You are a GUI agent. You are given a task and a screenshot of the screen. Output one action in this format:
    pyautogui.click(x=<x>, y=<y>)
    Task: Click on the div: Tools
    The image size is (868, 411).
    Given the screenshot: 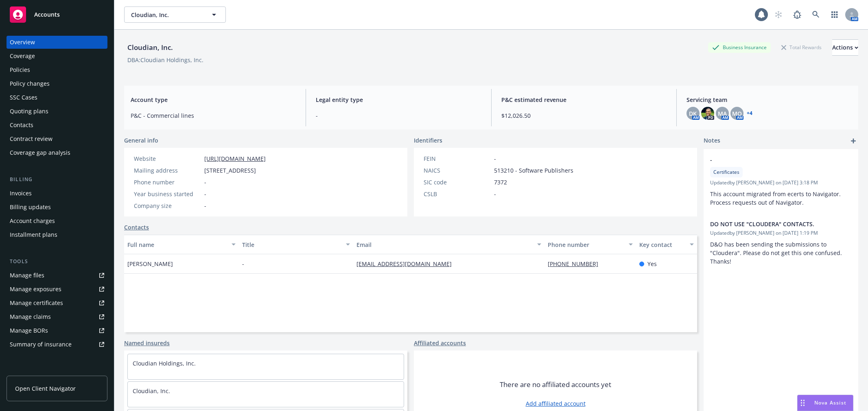 What is the action you would take?
    pyautogui.click(x=57, y=262)
    